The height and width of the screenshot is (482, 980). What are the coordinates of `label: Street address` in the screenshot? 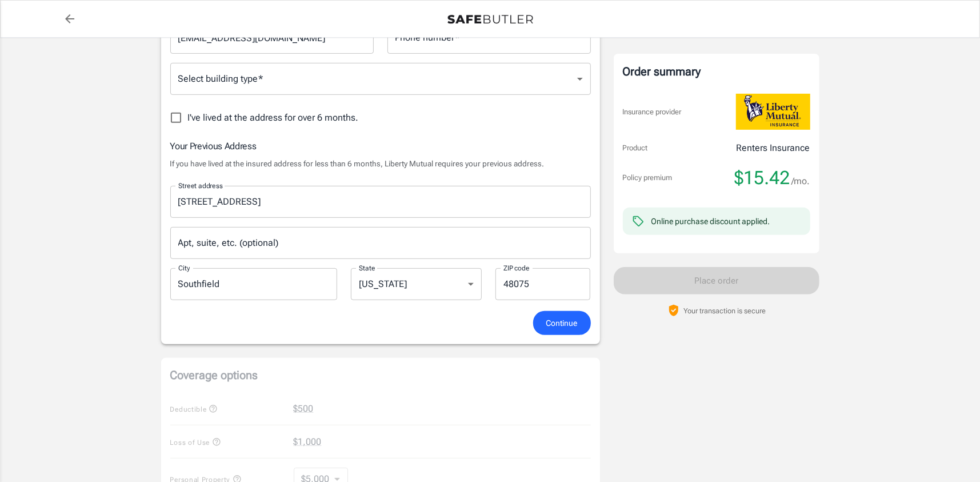 It's located at (201, 186).